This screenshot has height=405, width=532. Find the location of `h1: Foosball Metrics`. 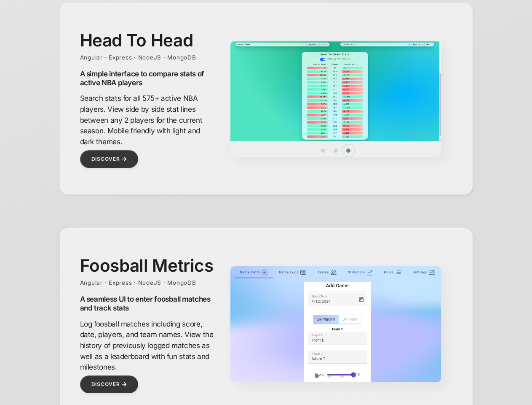

h1: Foosball Metrics is located at coordinates (147, 265).